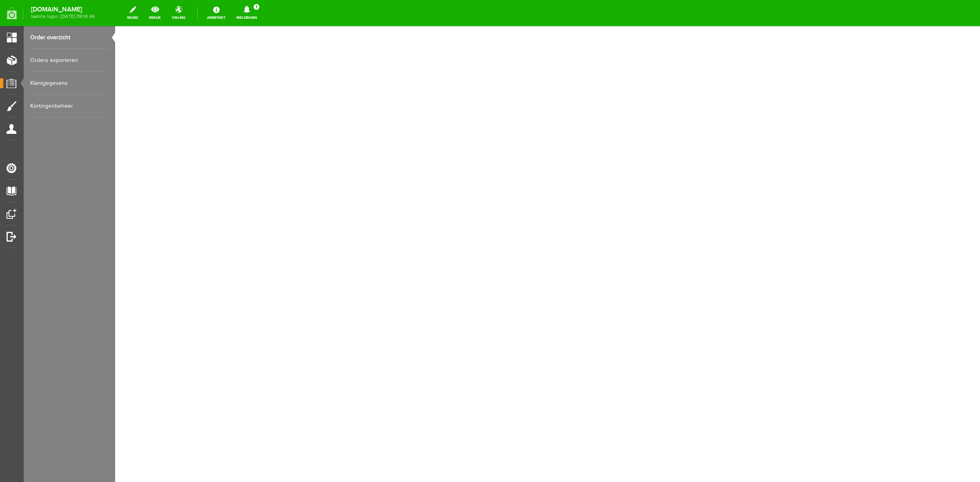  I want to click on span: 1, so click(257, 7).